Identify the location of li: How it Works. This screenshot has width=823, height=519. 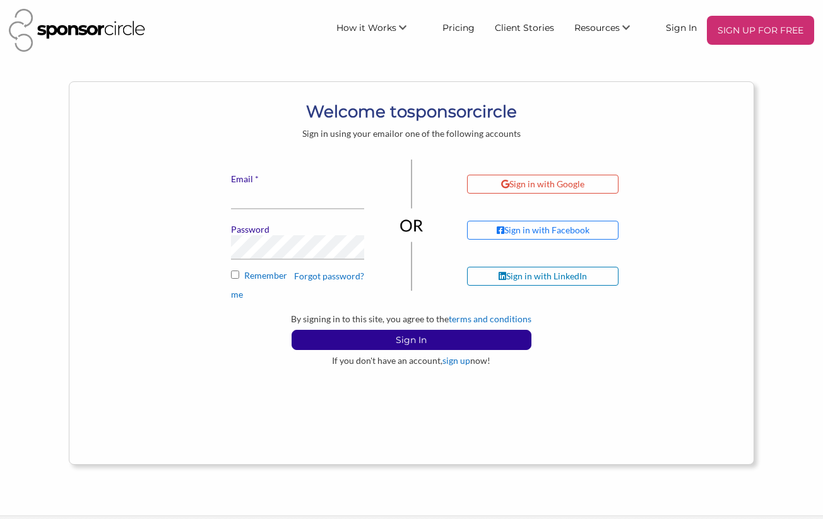
(379, 30).